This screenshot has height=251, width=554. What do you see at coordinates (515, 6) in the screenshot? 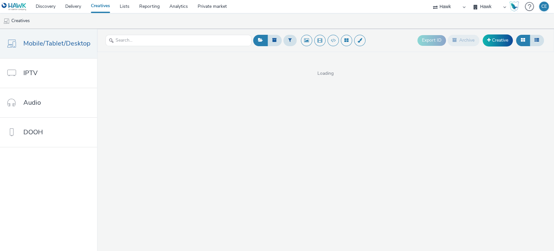
I see `div: Hawk Academy` at bounding box center [515, 6].